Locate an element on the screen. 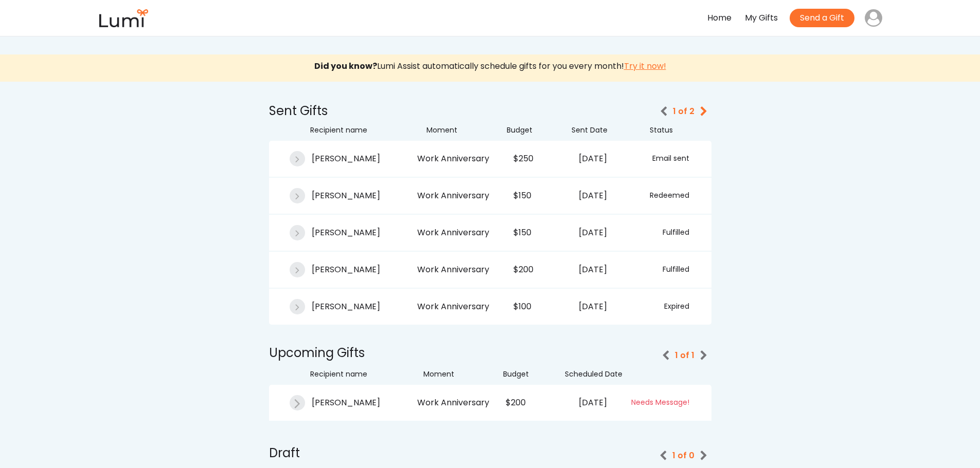  img: lumi-small.png is located at coordinates (124, 18).